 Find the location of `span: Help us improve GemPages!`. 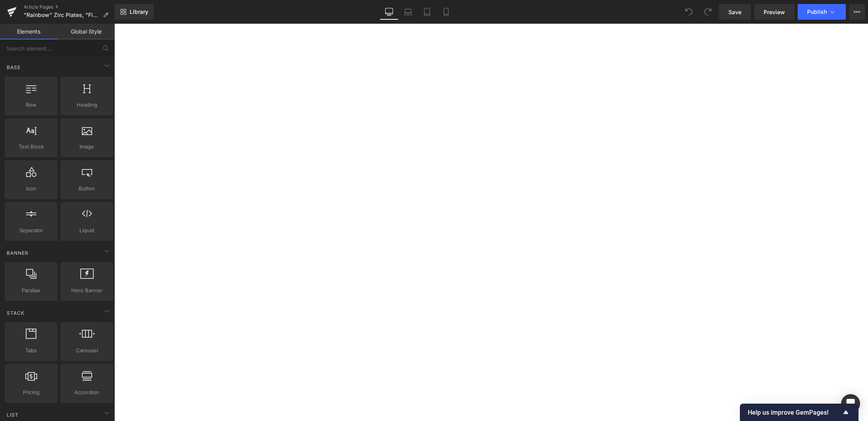

span: Help us improve GemPages! is located at coordinates (794, 412).